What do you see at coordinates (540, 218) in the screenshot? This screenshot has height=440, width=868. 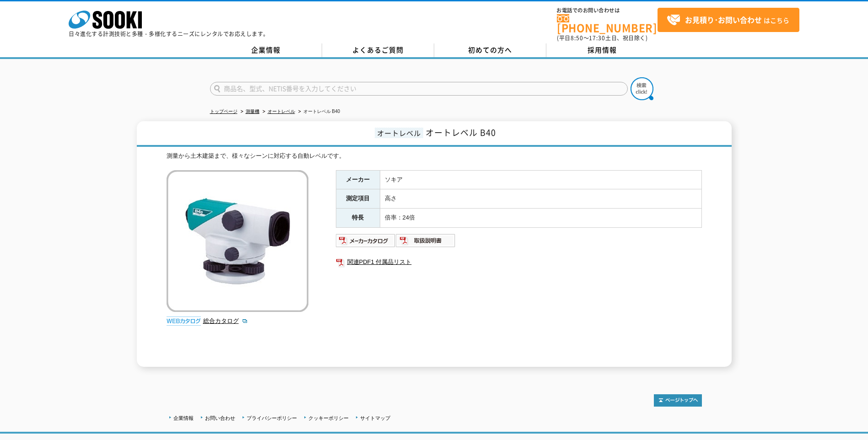 I see `td: 倍率：24倍` at bounding box center [540, 218].